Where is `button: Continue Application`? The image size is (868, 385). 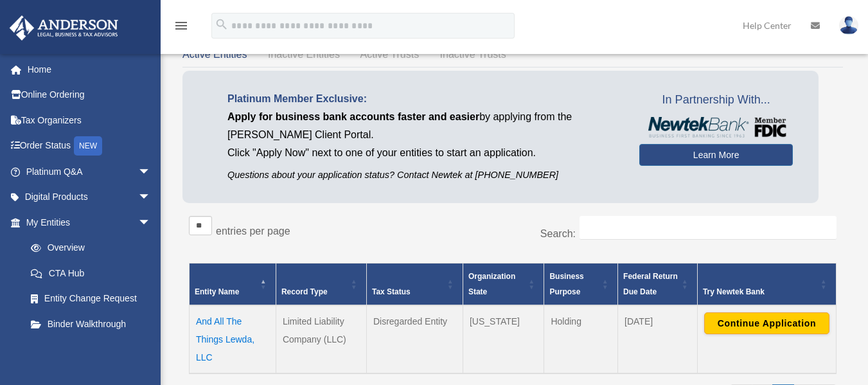 button: Continue Application is located at coordinates (767, 323).